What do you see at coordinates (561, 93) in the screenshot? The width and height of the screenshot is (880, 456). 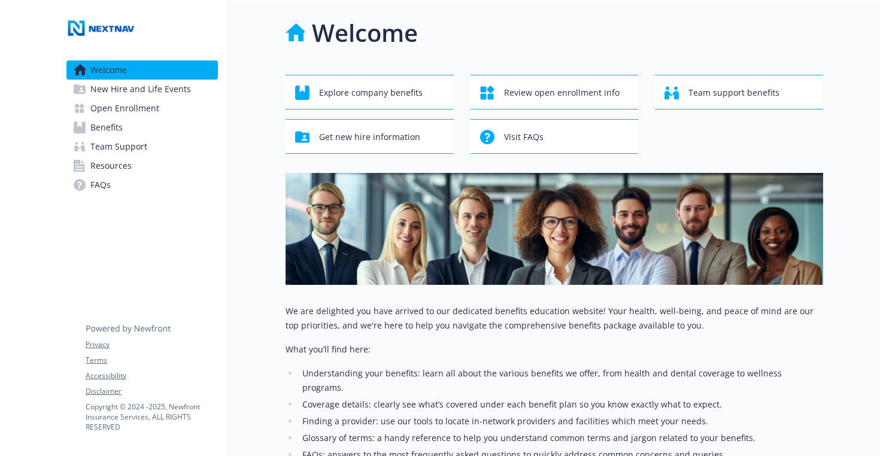 I see `span: Review open enrollment info` at bounding box center [561, 93].